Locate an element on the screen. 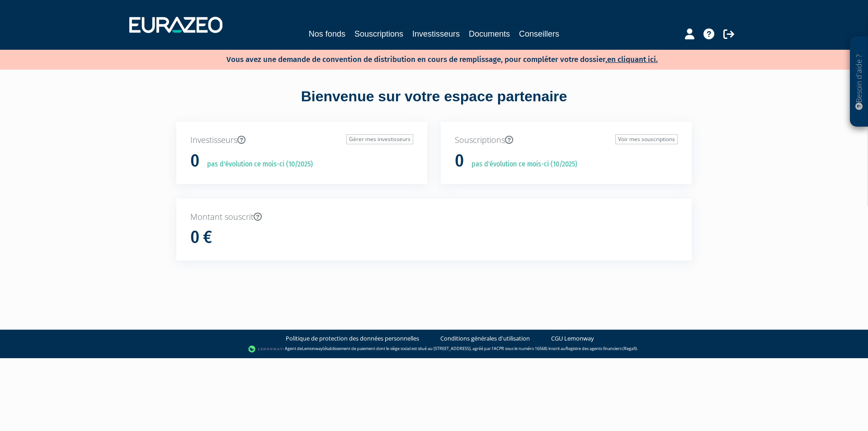  p: Montant souscrit is located at coordinates (434, 217).